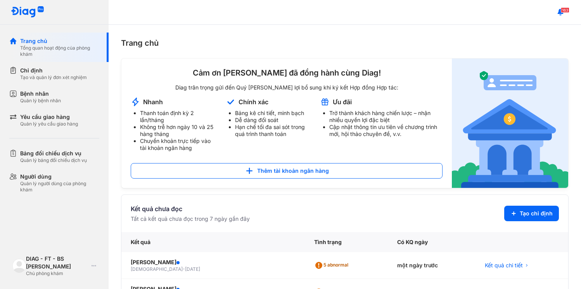 The width and height of the screenshot is (581, 289). I want to click on button: Thêm tài khoản ngân hàng, so click(287, 171).